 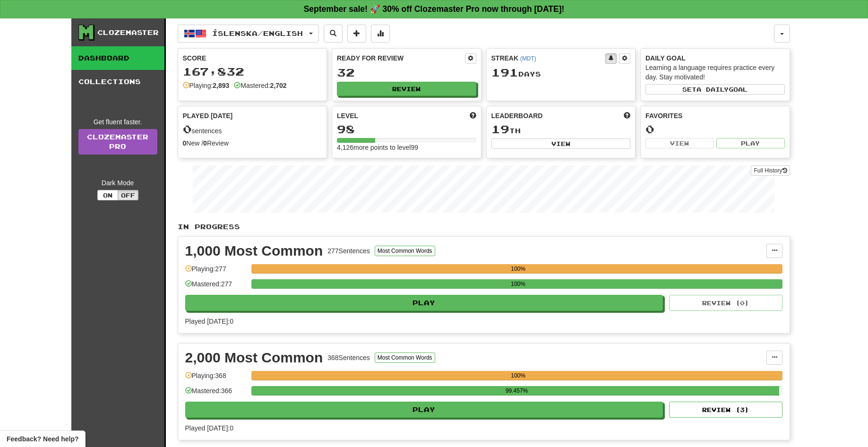 What do you see at coordinates (108, 195) in the screenshot?
I see `button: On` at bounding box center [108, 195].